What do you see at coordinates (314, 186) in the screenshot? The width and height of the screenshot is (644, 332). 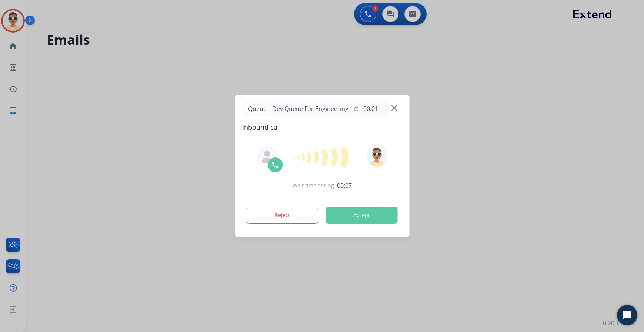 I see `span: Wait time at ring:` at bounding box center [314, 186].